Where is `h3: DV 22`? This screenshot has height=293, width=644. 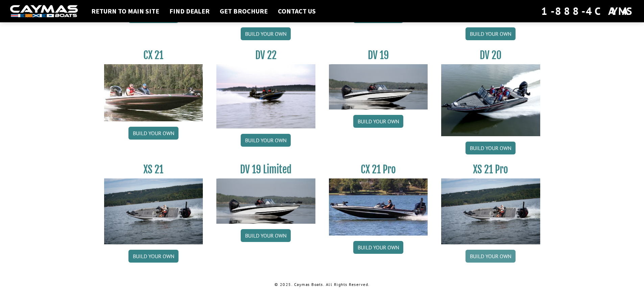
h3: DV 22 is located at coordinates (265, 55).